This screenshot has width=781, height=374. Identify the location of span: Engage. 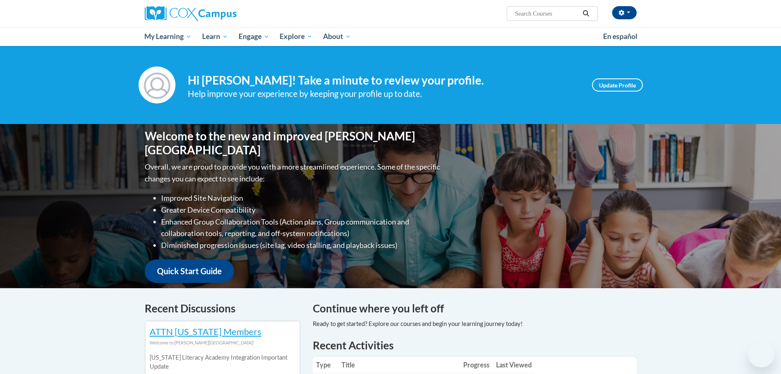
(254, 36).